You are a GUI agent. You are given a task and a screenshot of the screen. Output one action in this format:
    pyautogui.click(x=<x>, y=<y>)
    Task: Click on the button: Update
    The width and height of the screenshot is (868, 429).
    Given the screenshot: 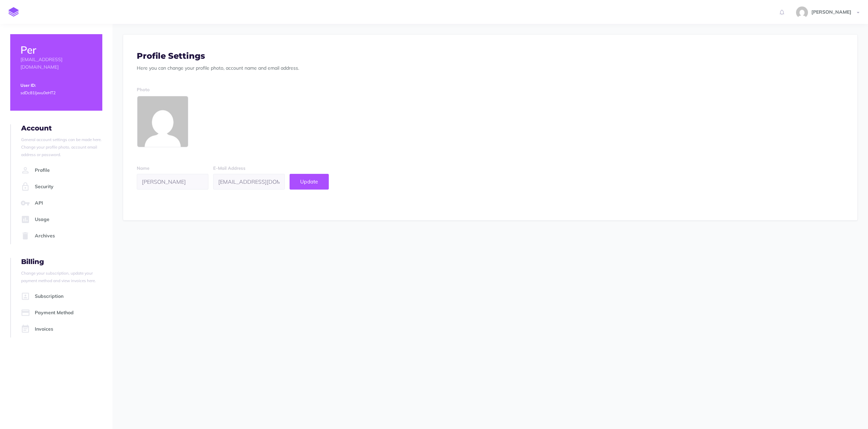 What is the action you would take?
    pyautogui.click(x=309, y=181)
    